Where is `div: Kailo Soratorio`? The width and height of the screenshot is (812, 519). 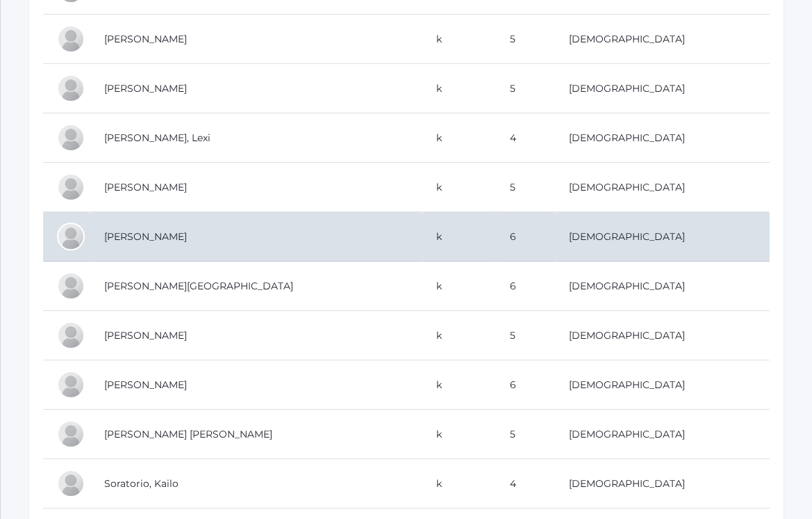 div: Kailo Soratorio is located at coordinates (71, 483).